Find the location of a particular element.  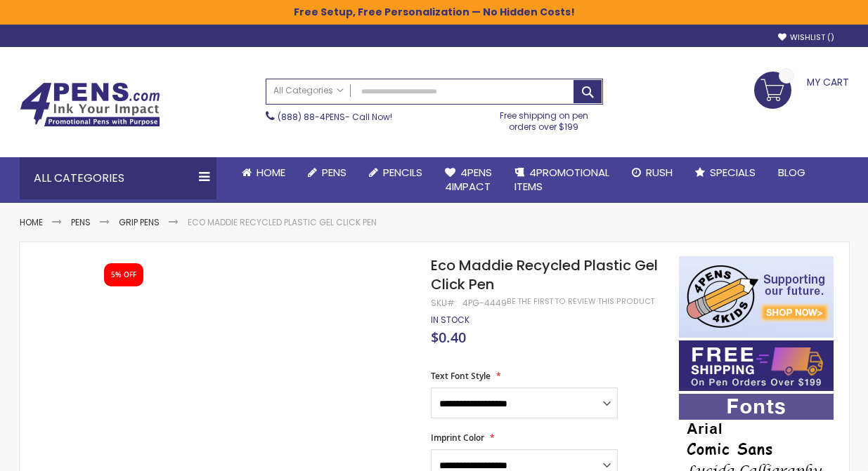

span: 4PROMOTIONAL ITEMS is located at coordinates (562, 179).